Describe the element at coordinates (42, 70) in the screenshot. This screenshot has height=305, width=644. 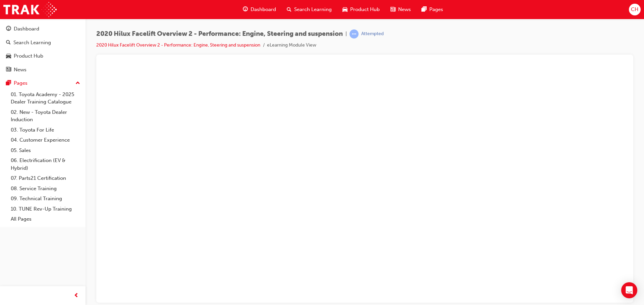
I see `a: News` at that location.